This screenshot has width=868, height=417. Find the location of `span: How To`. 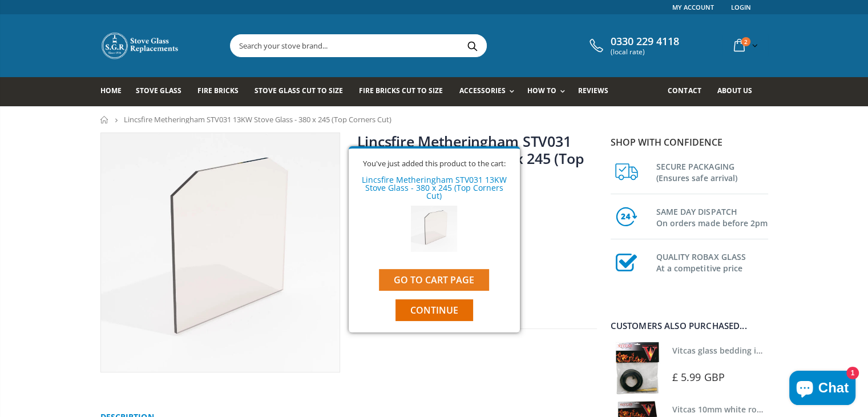

span: How To is located at coordinates (542, 91).